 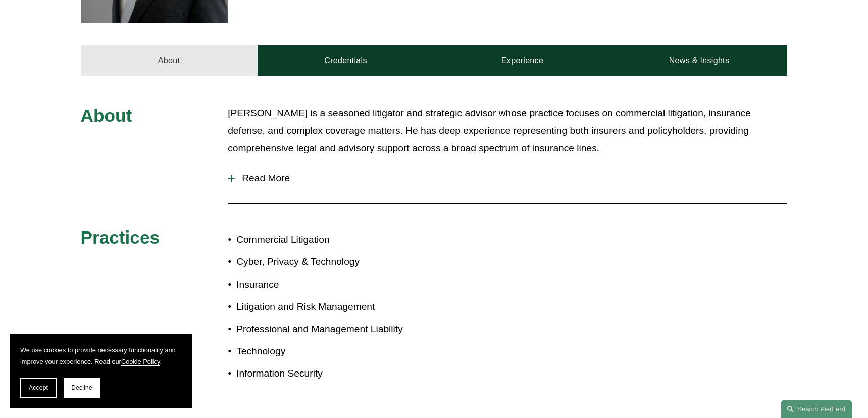 What do you see at coordinates (82, 387) in the screenshot?
I see `button: Decline` at bounding box center [82, 387].